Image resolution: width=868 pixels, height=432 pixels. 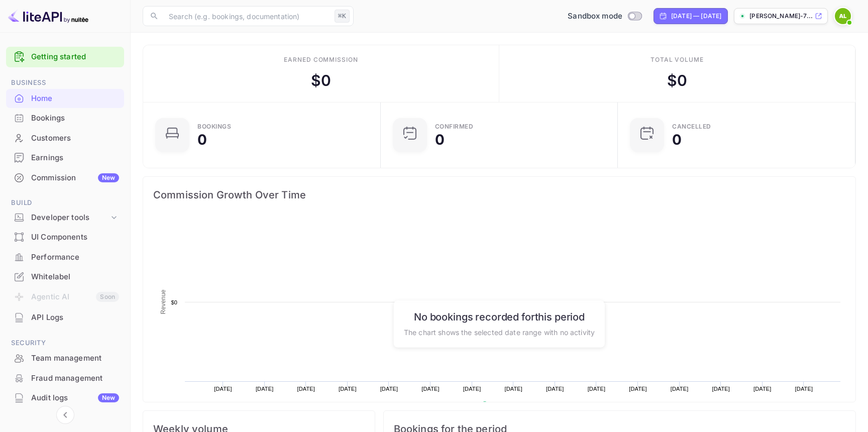 What do you see at coordinates (499, 195) in the screenshot?
I see `span: Commission Growth Over Time` at bounding box center [499, 195].